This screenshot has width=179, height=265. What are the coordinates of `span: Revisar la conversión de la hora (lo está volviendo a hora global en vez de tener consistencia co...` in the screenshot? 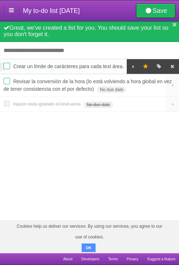 It's located at (88, 85).